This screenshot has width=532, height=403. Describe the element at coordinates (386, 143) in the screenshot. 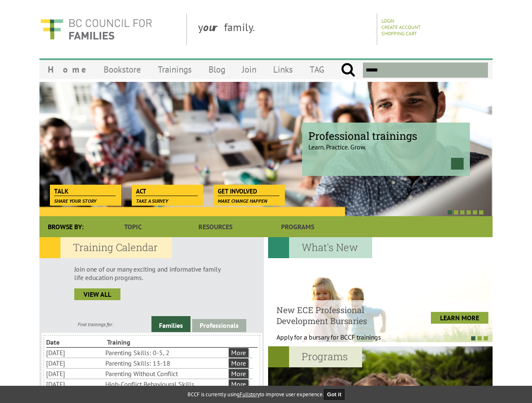

I see `p: Learn. Practice. Grow.` at that location.